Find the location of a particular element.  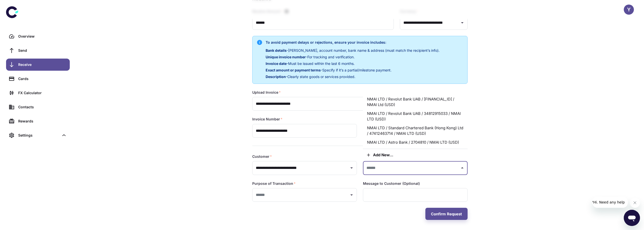

label: Purpose of Transaction is located at coordinates (274, 184).